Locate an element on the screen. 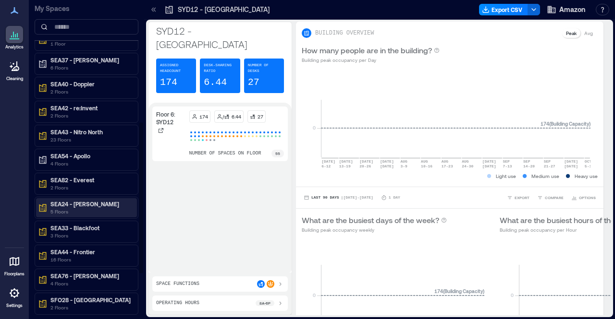 The image size is (615, 319). text: 21-27 is located at coordinates (549, 166).